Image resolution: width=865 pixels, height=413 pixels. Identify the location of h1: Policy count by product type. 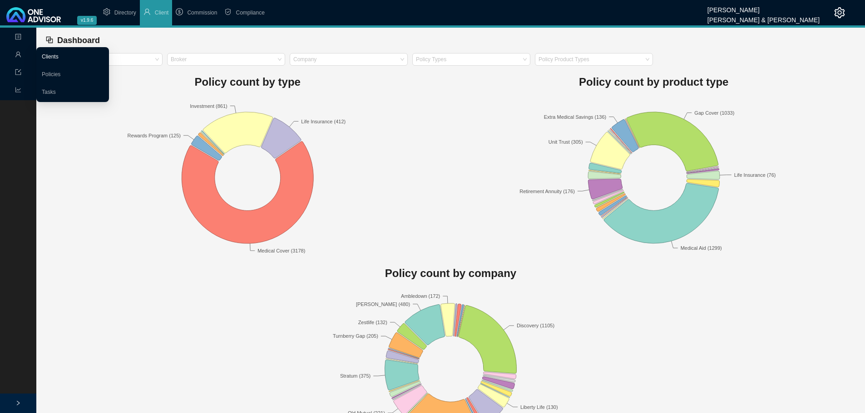
(654, 82).